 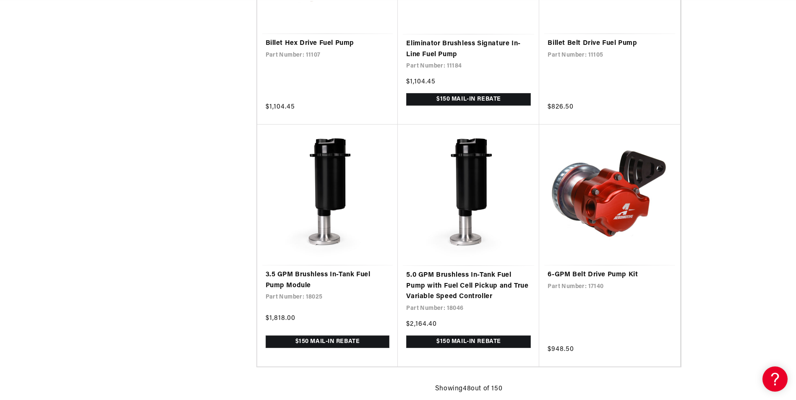 I want to click on a: Billet Belt Drive Fuel Pump, so click(x=610, y=44).